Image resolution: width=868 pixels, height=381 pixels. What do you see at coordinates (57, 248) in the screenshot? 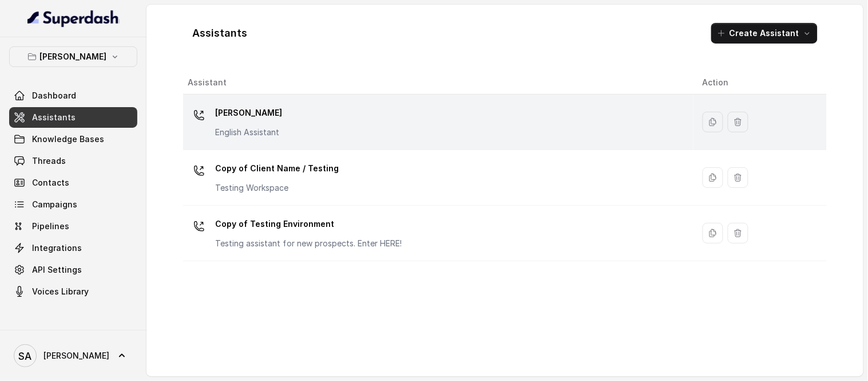
I see `span: Integrations` at bounding box center [57, 248].